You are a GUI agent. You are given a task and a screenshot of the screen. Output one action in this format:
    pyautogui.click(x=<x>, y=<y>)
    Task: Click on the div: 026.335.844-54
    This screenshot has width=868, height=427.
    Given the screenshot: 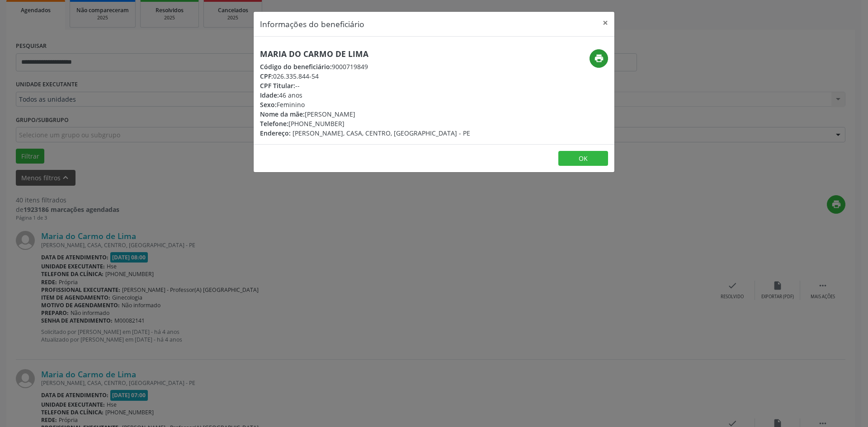 What is the action you would take?
    pyautogui.click(x=365, y=76)
    